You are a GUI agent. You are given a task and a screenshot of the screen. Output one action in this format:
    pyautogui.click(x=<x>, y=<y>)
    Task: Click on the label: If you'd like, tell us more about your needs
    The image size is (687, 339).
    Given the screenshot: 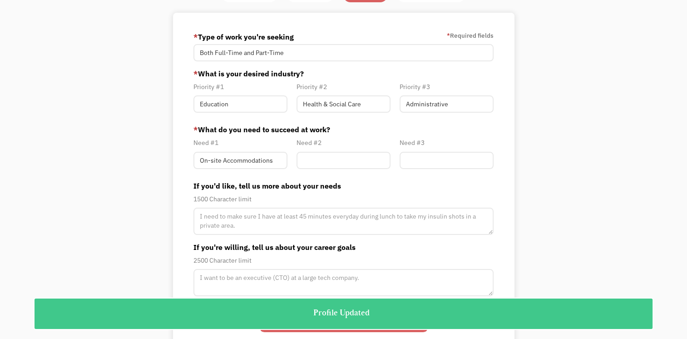 What is the action you would take?
    pyautogui.click(x=343, y=186)
    